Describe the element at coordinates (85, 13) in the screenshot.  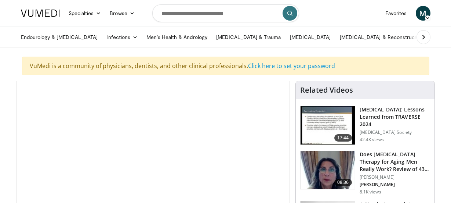
I see `a: Specialties` at that location.